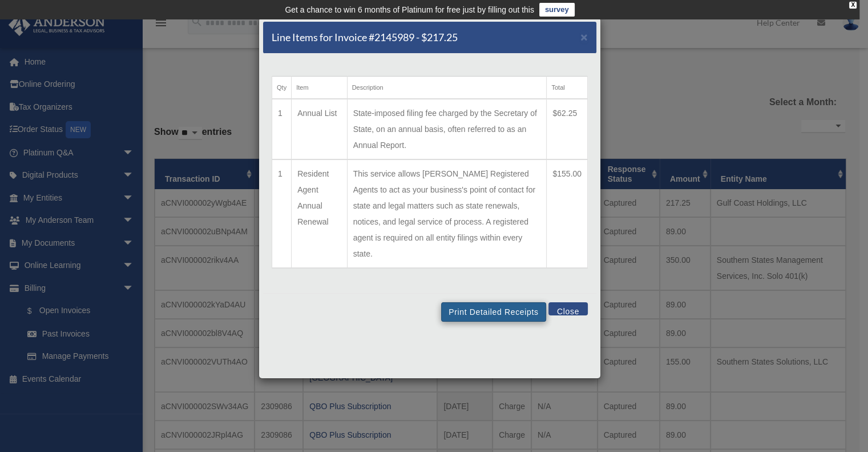  I want to click on h5: Line Items for Invoice #2145989 - $217.25, so click(364, 37).